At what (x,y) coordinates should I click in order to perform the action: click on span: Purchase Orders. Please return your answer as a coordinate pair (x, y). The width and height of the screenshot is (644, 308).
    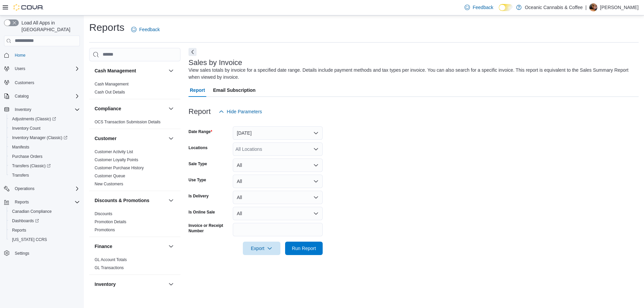
    Looking at the image, I should click on (45, 157).